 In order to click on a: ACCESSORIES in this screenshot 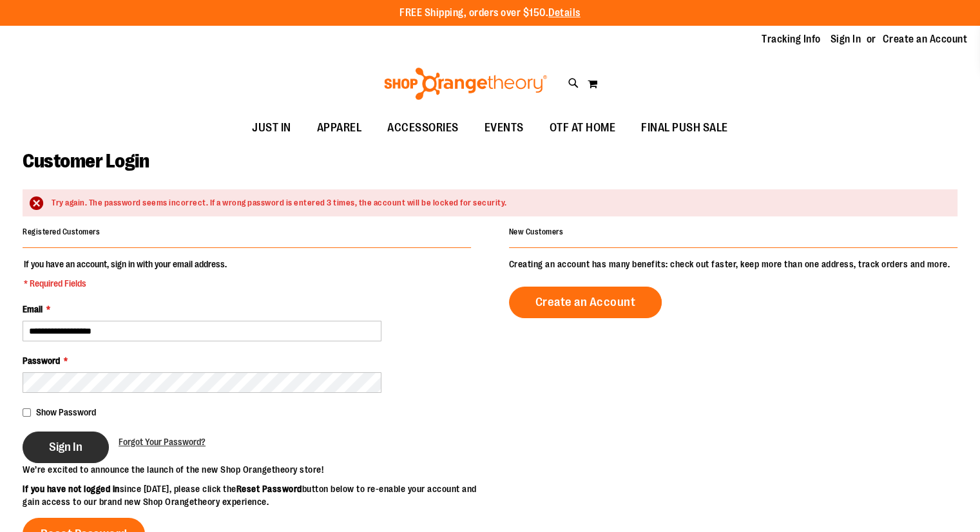, I will do `click(422, 128)`.